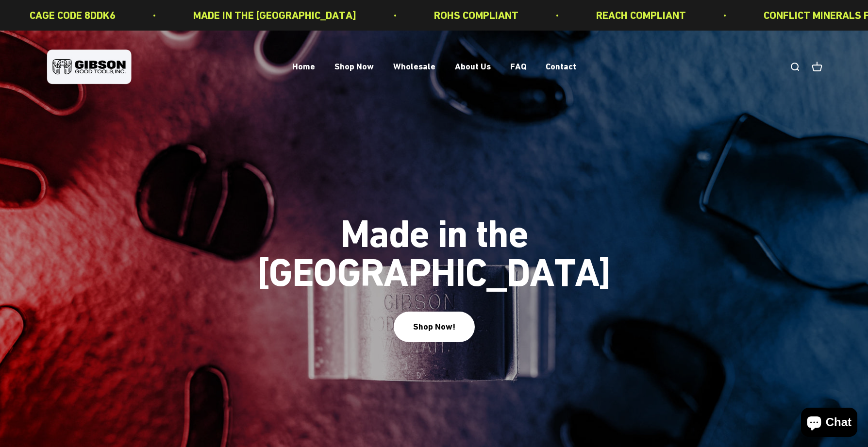 Image resolution: width=868 pixels, height=447 pixels. What do you see at coordinates (467, 15) in the screenshot?
I see `p: ROHS COMPLIANT` at bounding box center [467, 15].